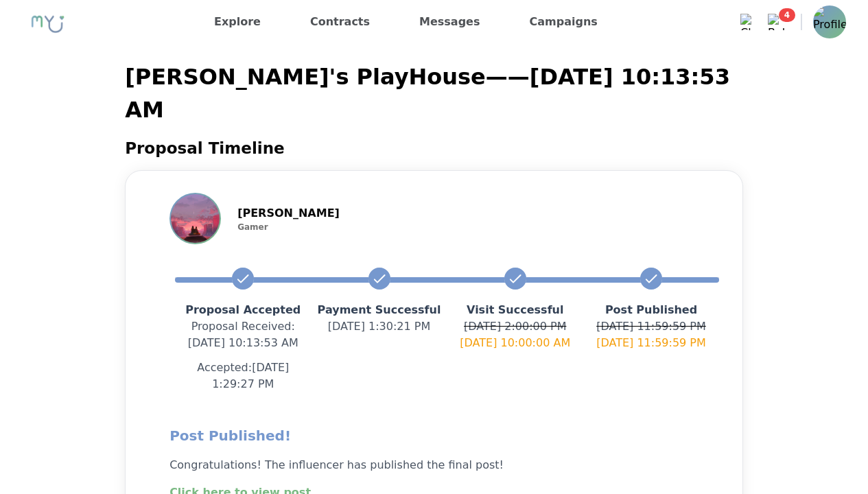 The width and height of the screenshot is (868, 494). Describe the element at coordinates (434, 465) in the screenshot. I see `p: Congratulations! The influencer has published the final post!` at that location.